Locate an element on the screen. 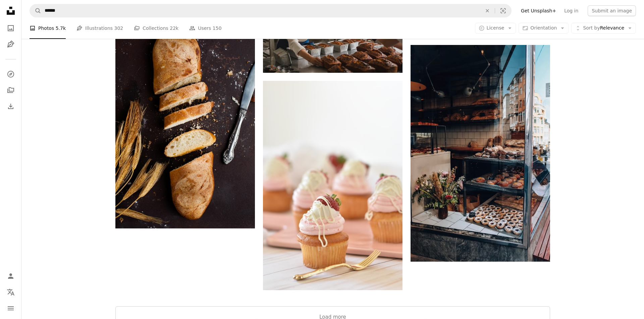 This screenshot has width=644, height=319. button: Menu is located at coordinates (11, 308).